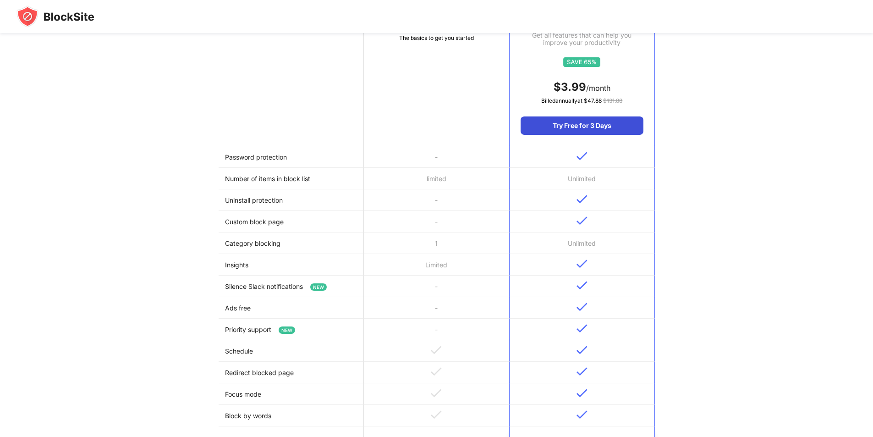 This screenshot has height=437, width=873. Describe the element at coordinates (436, 243) in the screenshot. I see `td: 1` at that location.